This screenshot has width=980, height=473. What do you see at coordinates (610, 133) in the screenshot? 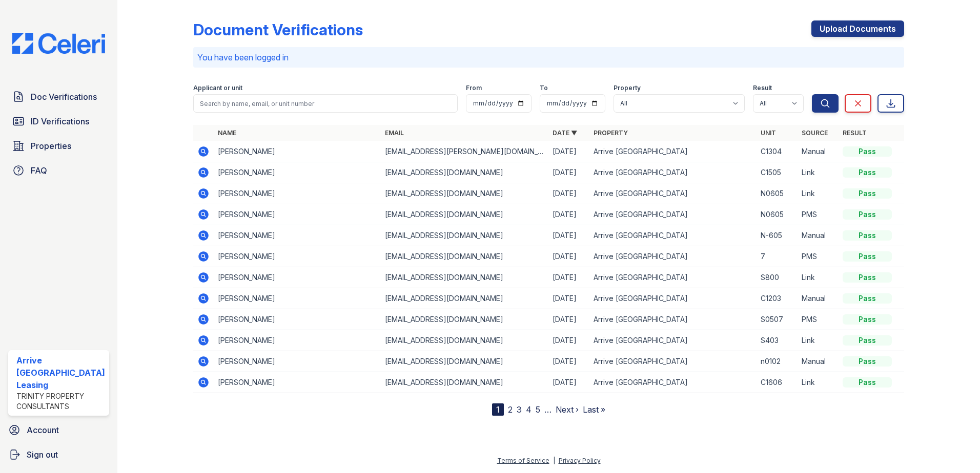
I see `a: Property` at bounding box center [610, 133].